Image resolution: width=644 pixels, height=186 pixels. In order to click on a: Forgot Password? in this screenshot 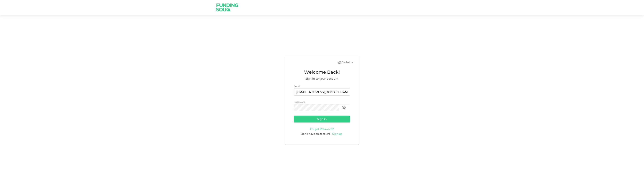, I will do `click(322, 129)`.